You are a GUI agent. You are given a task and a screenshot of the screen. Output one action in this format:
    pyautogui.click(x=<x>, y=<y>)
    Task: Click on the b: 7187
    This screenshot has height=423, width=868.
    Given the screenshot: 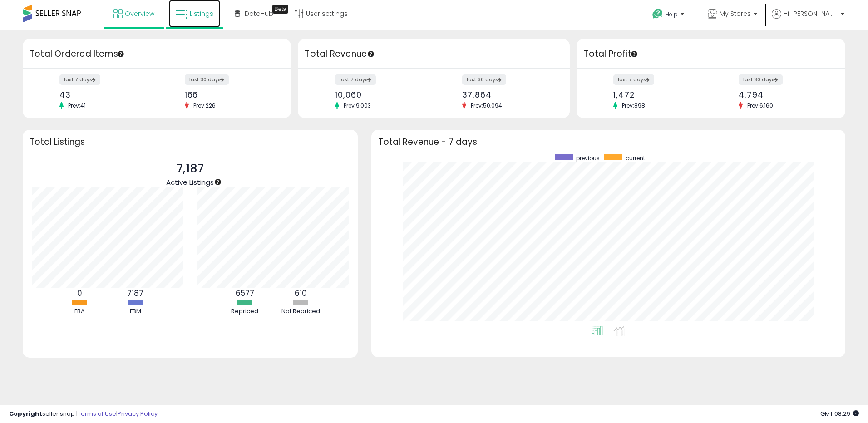 What is the action you would take?
    pyautogui.click(x=135, y=294)
    